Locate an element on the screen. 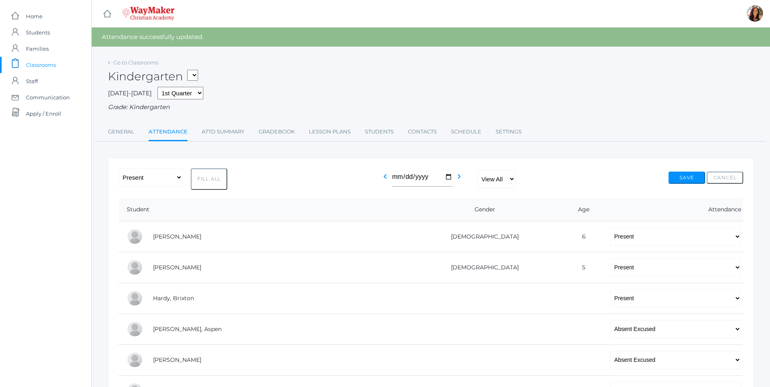 This screenshot has width=770, height=387. button: Fill All is located at coordinates (209, 179).